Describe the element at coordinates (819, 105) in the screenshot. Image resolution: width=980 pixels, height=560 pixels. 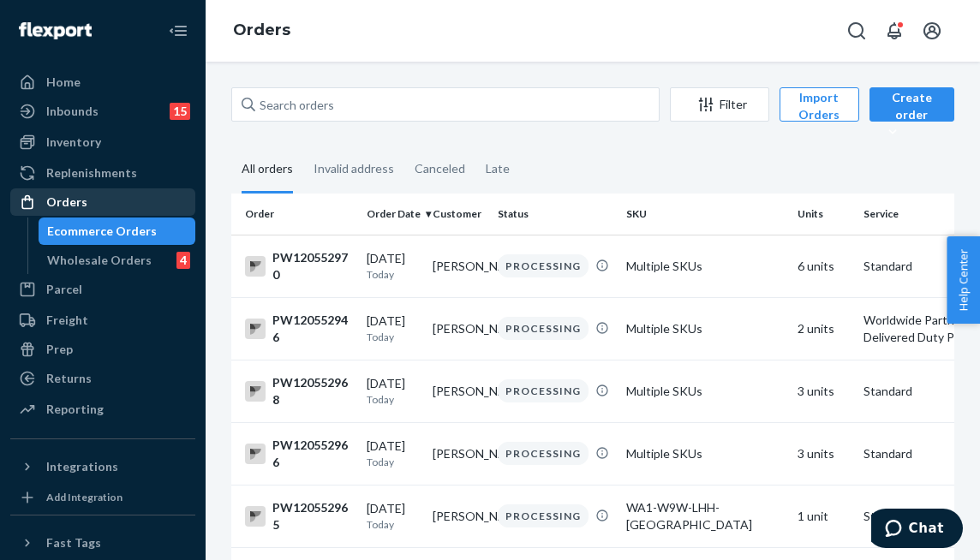
I see `button: Import Orders` at that location.